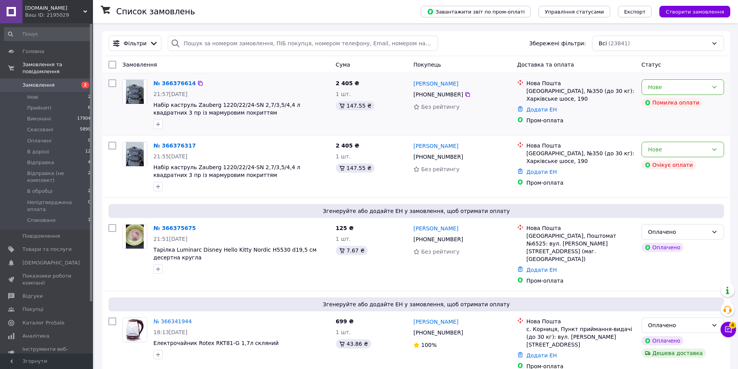 The height and width of the screenshot is (369, 738). I want to click on span: Збережені фільтри:, so click(557, 43).